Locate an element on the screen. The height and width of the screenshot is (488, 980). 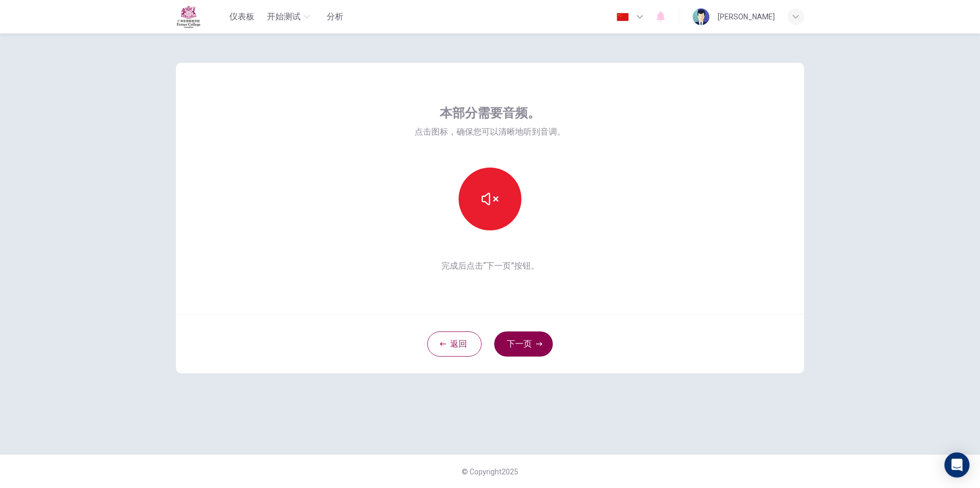
img: Profile picture is located at coordinates (701, 17).